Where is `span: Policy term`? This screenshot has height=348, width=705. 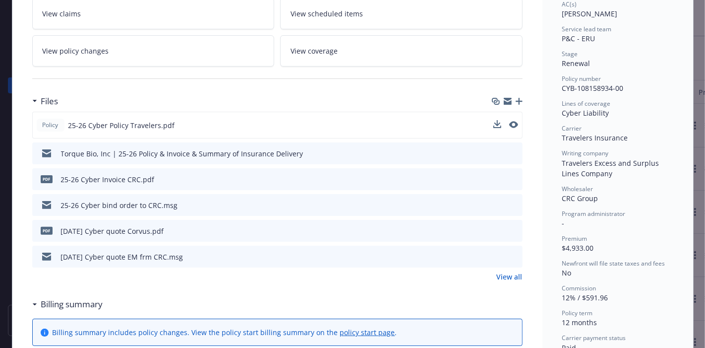
span: Policy term is located at coordinates (578, 313).